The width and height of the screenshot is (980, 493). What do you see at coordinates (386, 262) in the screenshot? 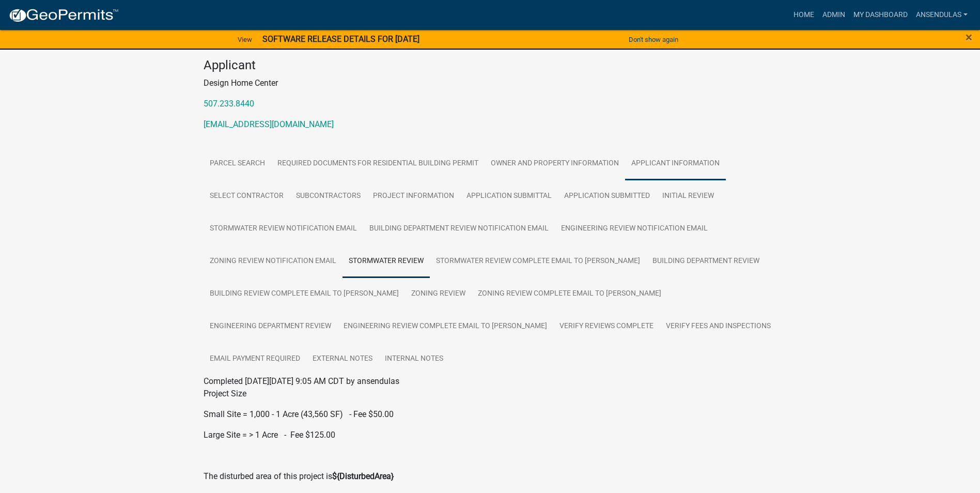
I see `a: Stormwater Review` at bounding box center [386, 262].